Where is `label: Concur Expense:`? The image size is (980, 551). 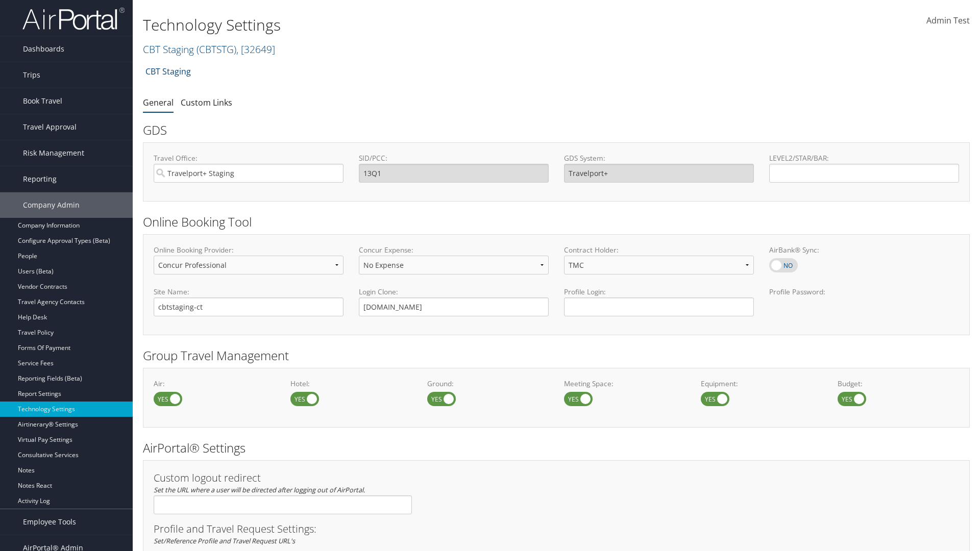 label: Concur Expense: is located at coordinates (454, 250).